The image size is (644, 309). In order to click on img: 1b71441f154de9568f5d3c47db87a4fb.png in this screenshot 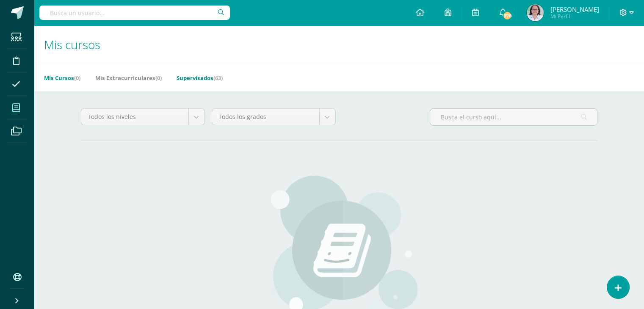, I will do `click(535, 12)`.